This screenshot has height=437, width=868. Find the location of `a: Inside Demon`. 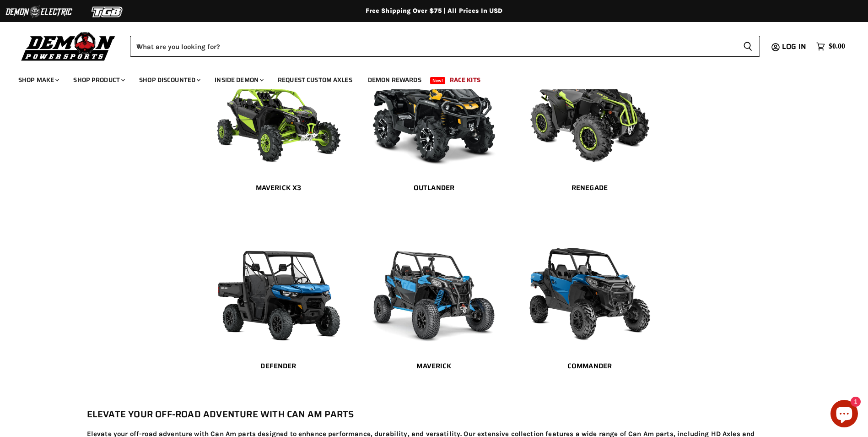

a: Inside Demon is located at coordinates (239, 80).